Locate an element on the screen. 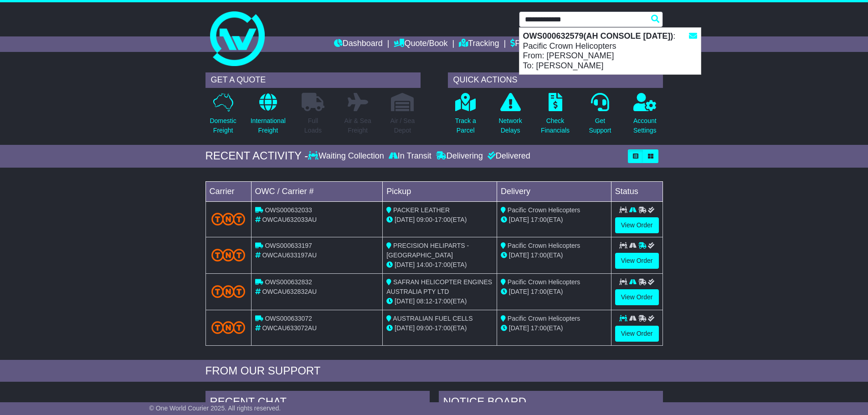 Image resolution: width=868 pixels, height=415 pixels. div: In Transit is located at coordinates (410, 156).